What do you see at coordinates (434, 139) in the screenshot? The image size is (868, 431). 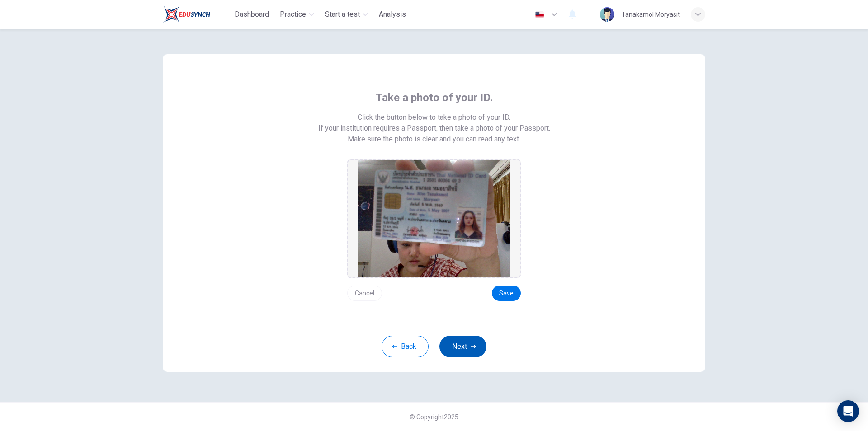 I see `span: Make sure the photo is clear and you can read any text.` at bounding box center [434, 139].